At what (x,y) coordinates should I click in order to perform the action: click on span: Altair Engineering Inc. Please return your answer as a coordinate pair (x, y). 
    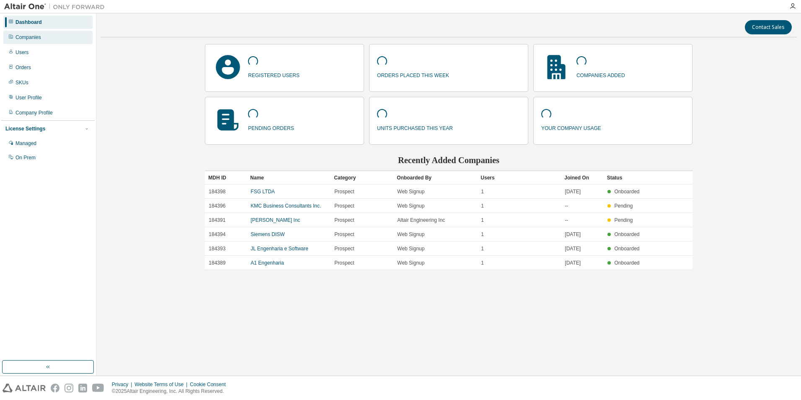
    Looking at the image, I should click on (421, 220).